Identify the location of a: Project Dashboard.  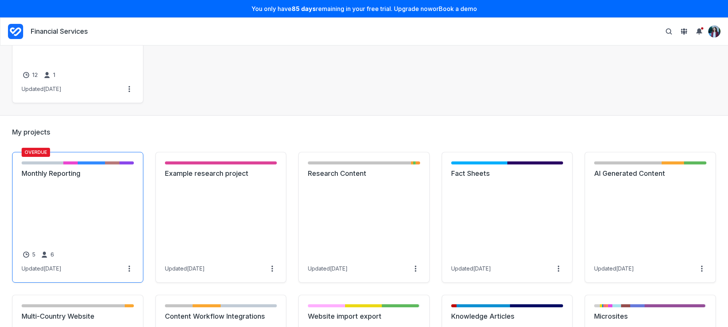
(16, 31).